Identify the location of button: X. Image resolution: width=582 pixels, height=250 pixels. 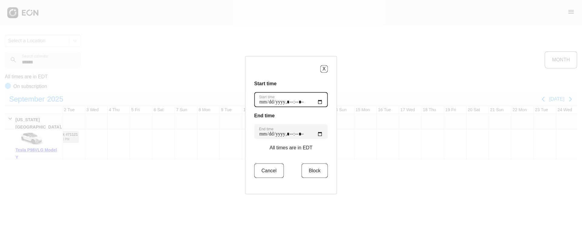
(324, 69).